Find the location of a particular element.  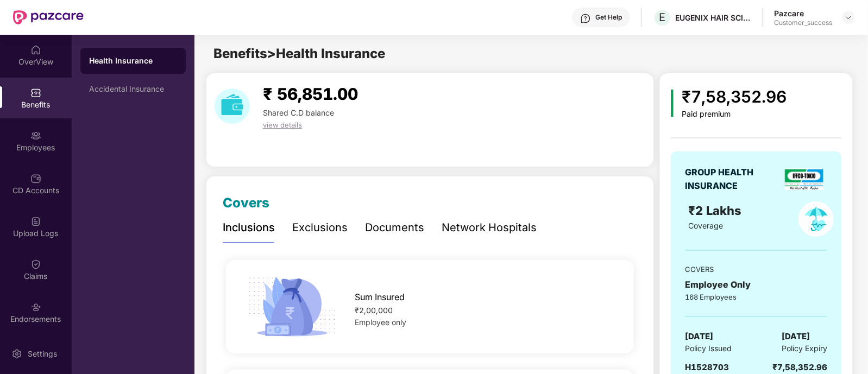

img: svg+xml;base64,PHN2ZyBpZD0iVXBsb2FkX0xvZ3MiIGRhdGEtbmFtZT0iVXBsb2FkIExvZ3MiIHhtbG5zPSJodHRwOi8vd3... is located at coordinates (36, 221).